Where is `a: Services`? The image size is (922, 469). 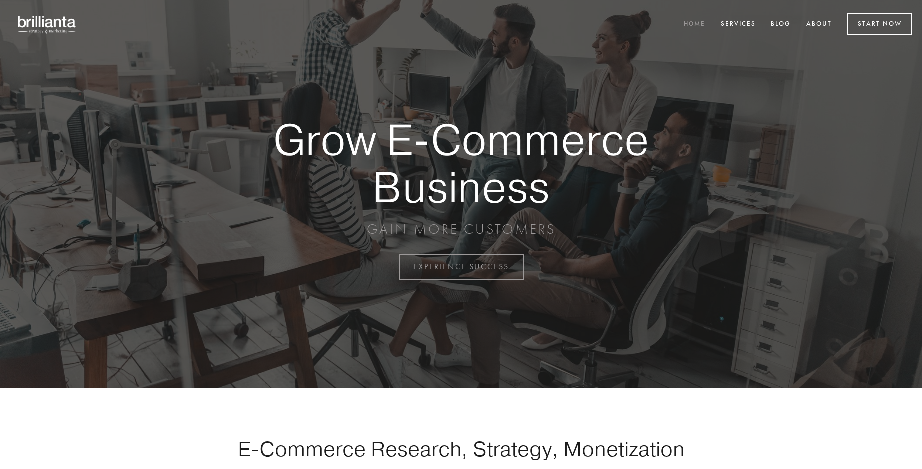
a: Services is located at coordinates (739, 24).